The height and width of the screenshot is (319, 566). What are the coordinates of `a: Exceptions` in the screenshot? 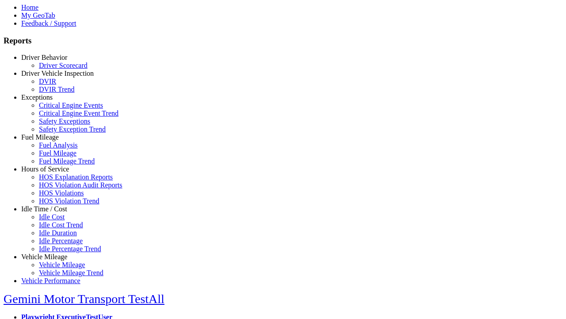 It's located at (37, 97).